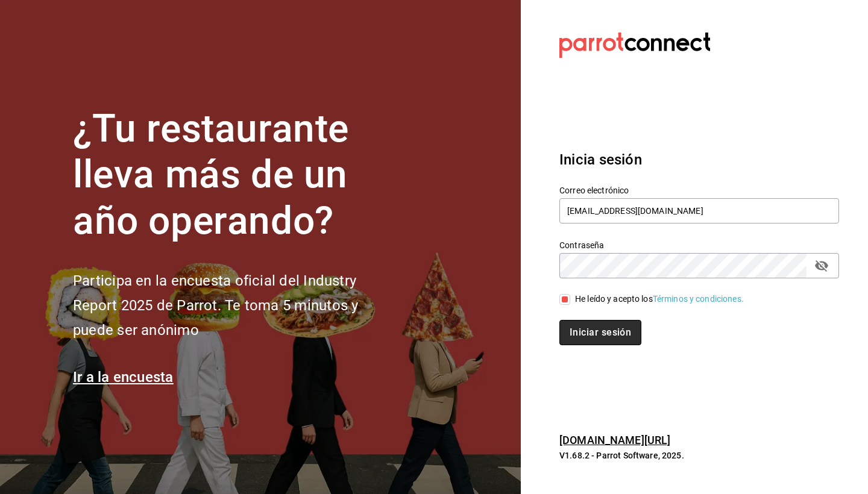 The width and height of the screenshot is (868, 494). Describe the element at coordinates (123, 378) in the screenshot. I see `a: Ir a la encuesta` at that location.